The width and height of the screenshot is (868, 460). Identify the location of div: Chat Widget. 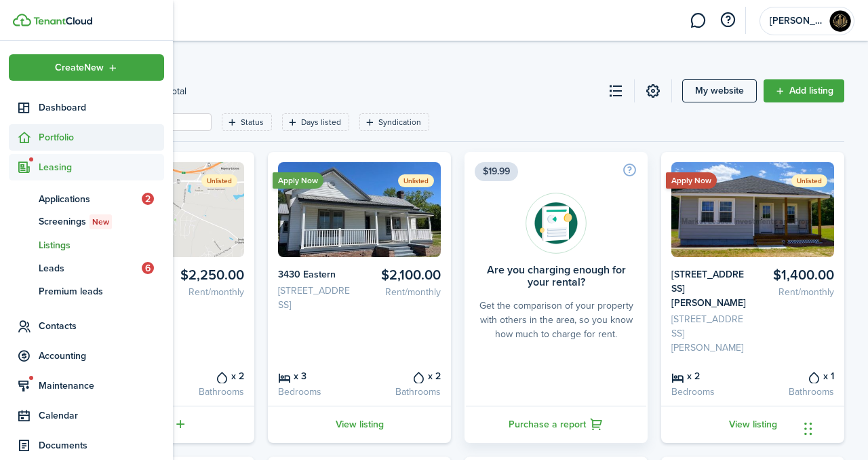
(834, 428).